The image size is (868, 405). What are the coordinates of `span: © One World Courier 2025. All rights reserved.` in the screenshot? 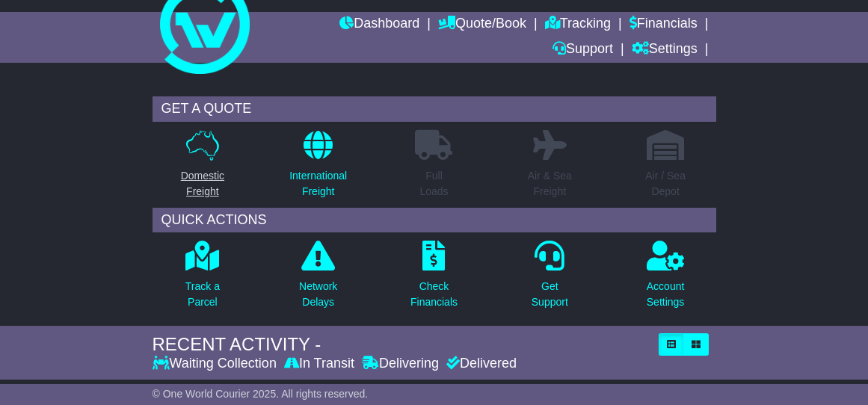 It's located at (260, 393).